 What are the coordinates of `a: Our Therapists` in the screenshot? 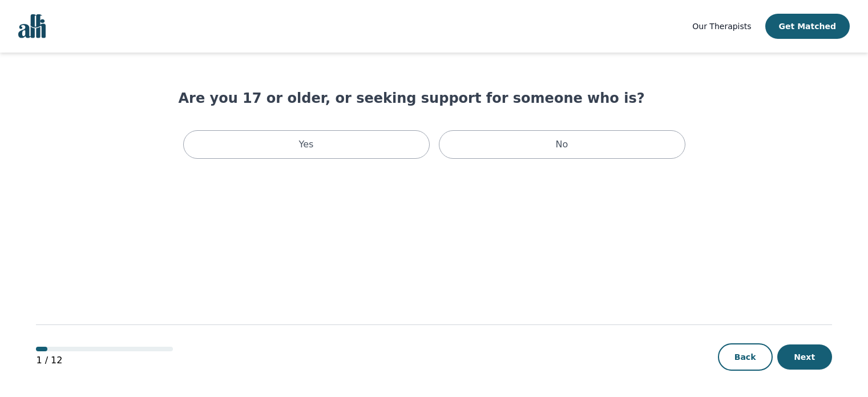 It's located at (721, 26).